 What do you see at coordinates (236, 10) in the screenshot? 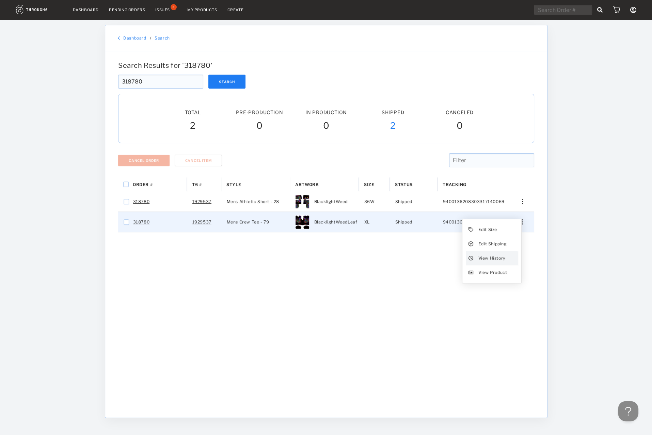
I see `a: Create` at bounding box center [236, 10].